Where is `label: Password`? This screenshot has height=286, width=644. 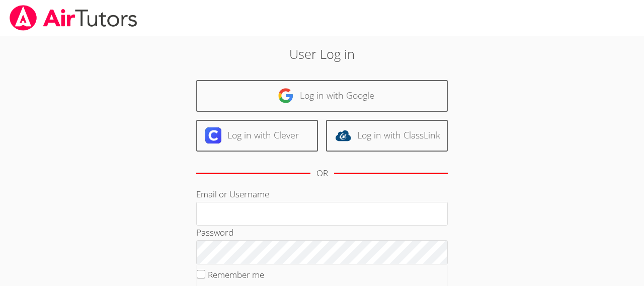 label: Password is located at coordinates (215, 232).